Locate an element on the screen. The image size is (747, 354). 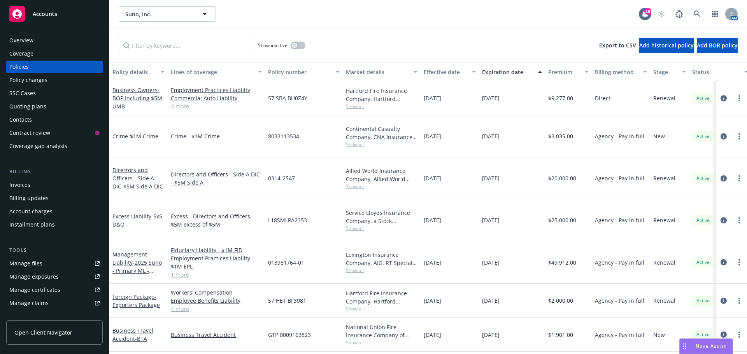
div: Coverage gap analysis is located at coordinates (38, 146).